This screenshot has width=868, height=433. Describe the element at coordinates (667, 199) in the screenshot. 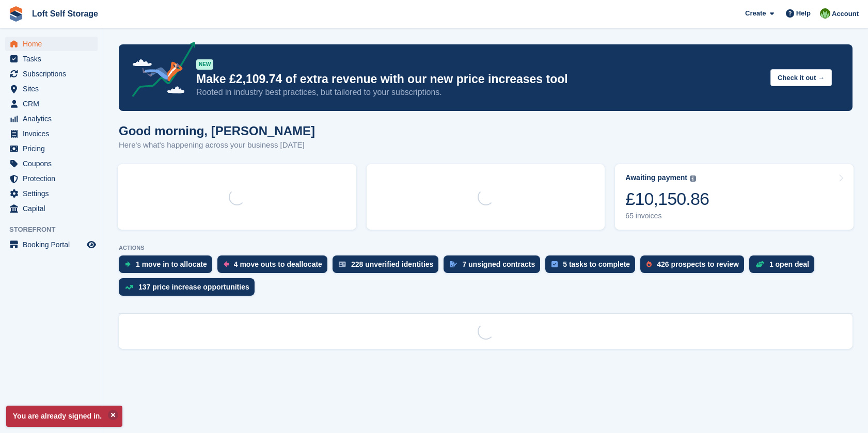

I see `div: £10,150.86` at that location.